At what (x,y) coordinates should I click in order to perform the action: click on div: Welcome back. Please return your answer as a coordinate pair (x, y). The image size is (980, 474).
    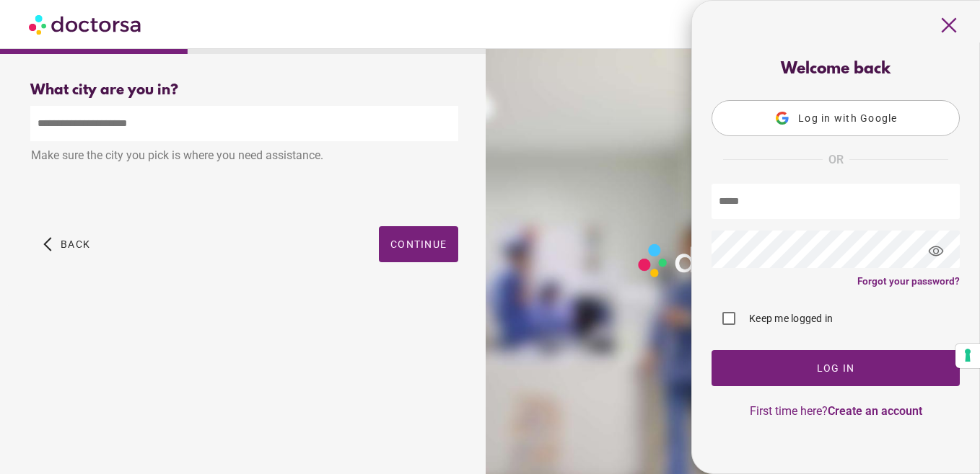
    Looking at the image, I should click on (835, 69).